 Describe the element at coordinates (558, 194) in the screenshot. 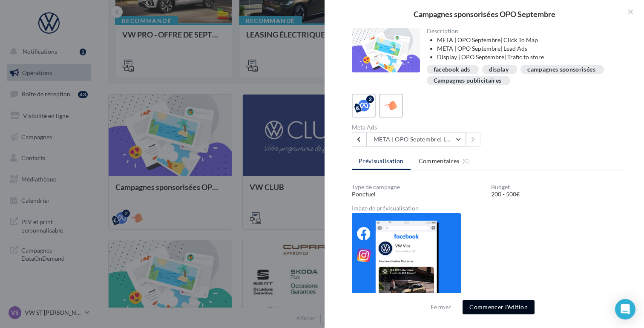

I see `div: 200 - 500€` at that location.